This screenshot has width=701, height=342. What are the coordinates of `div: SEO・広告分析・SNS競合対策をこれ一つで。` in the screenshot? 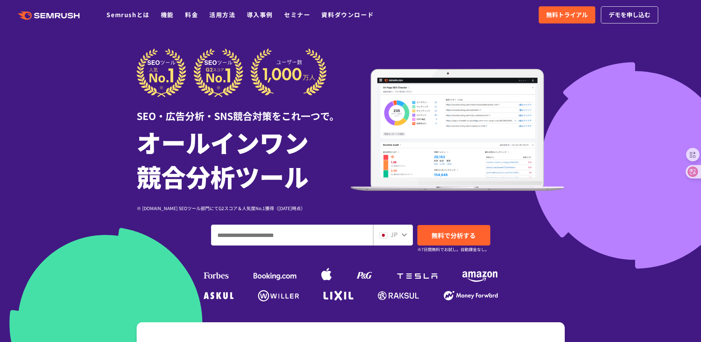 It's located at (243, 110).